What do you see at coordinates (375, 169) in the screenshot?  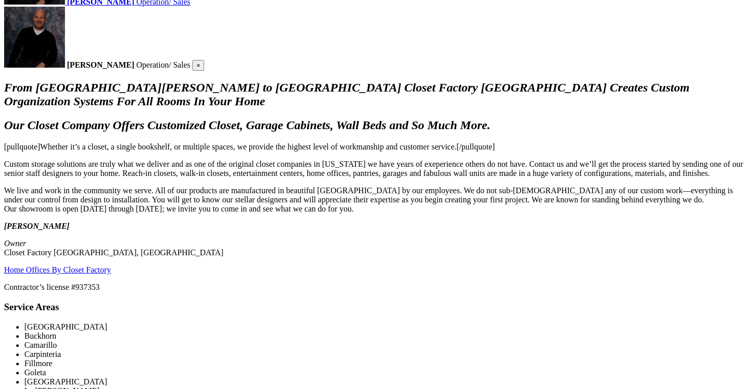 I see `p: Custom storage solutions are truly what we deliver and as one of the original closet companies in...` at bounding box center [375, 169].